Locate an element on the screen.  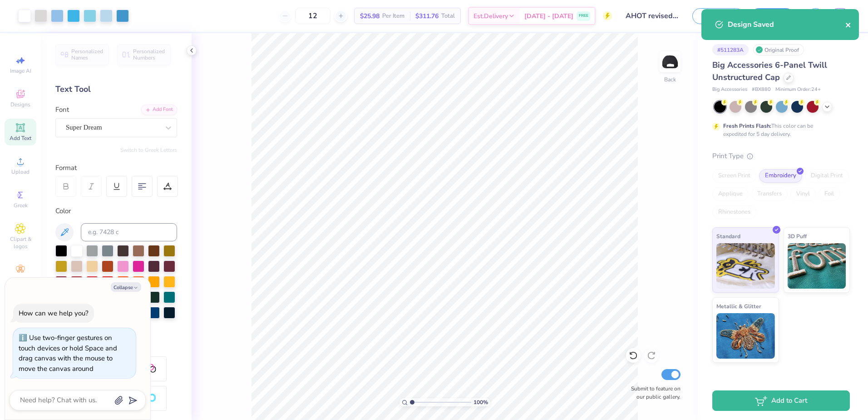
input: e.g. 7428 c is located at coordinates (129, 232).